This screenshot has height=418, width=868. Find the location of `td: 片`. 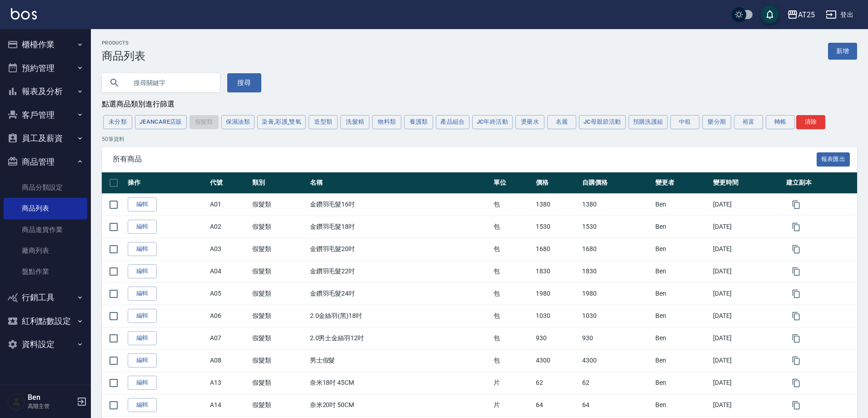

td: 片 is located at coordinates (512, 382).